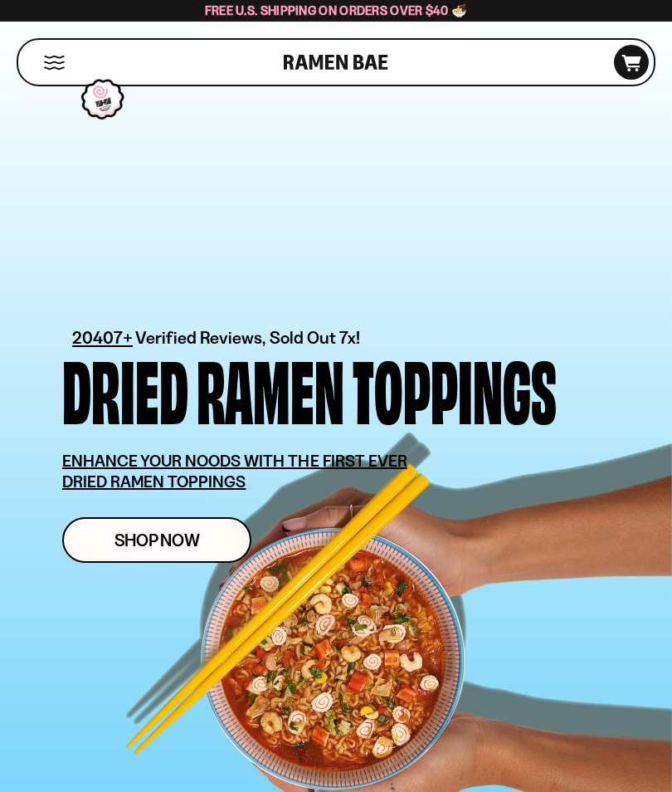 The image size is (672, 792). I want to click on span: Verified Reviews, Sold Out 7x!, so click(247, 337).